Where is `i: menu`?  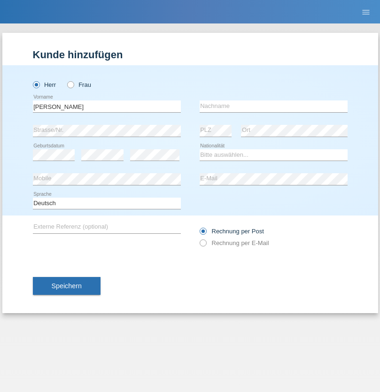
i: menu is located at coordinates (366, 12).